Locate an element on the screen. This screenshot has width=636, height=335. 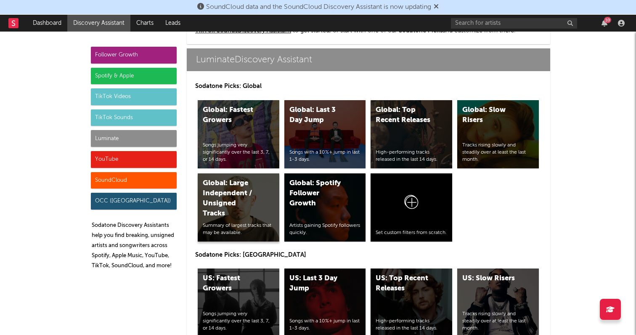
span: SoundCloud data and the SoundCloud Discovery Assistant is now updating is located at coordinates (318, 7).